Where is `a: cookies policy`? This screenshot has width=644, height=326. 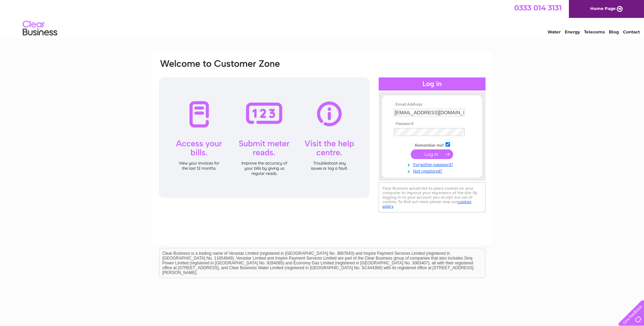
a: cookies policy is located at coordinates (427, 204).